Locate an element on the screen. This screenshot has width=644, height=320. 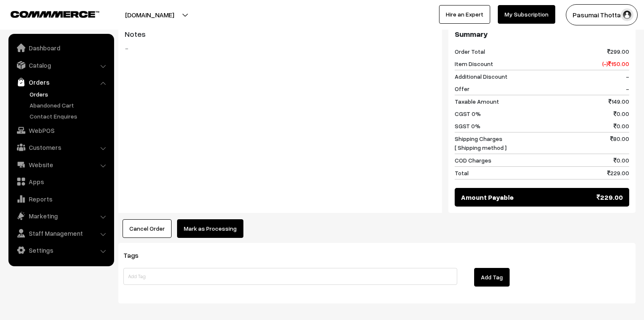
a: Abandoned Cart is located at coordinates (69, 105).